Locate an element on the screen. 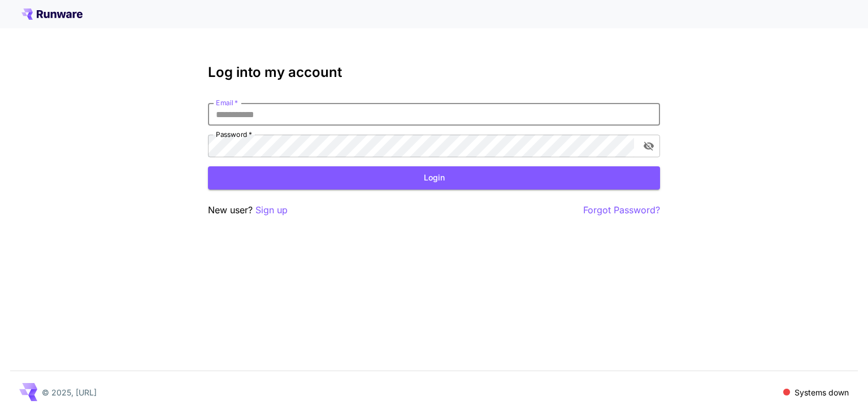  label: Password is located at coordinates (234, 134).